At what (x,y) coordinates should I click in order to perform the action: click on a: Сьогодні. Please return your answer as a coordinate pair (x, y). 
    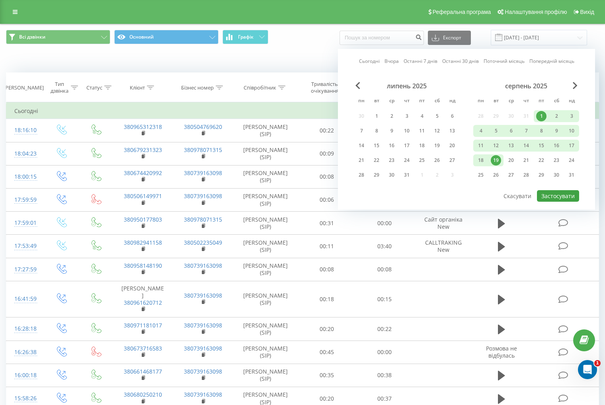
    Looking at the image, I should click on (369, 61).